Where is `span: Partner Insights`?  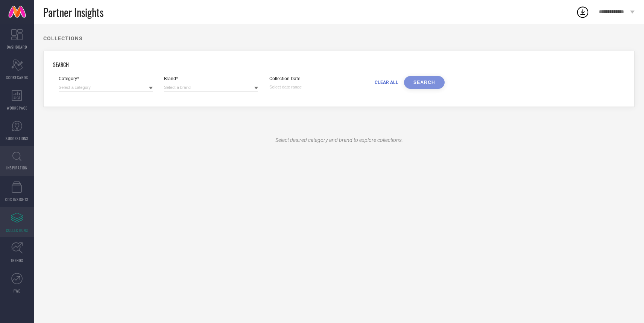
span: Partner Insights is located at coordinates (73, 12).